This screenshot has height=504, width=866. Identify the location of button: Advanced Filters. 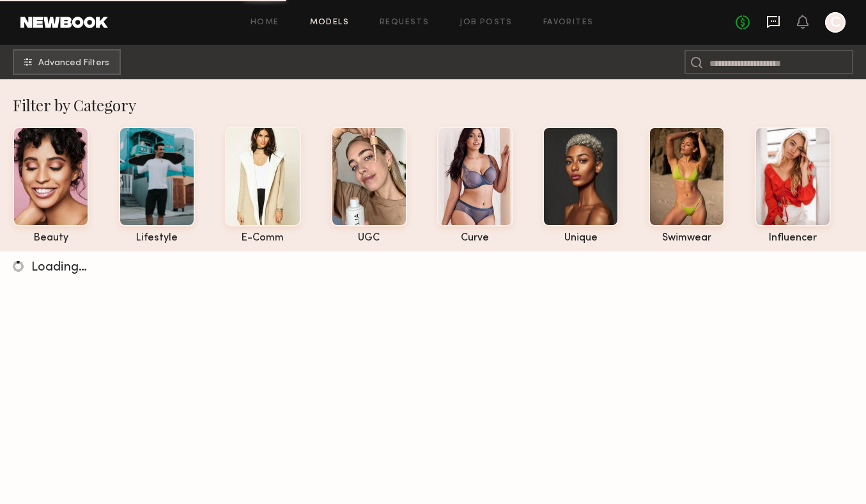
(66, 62).